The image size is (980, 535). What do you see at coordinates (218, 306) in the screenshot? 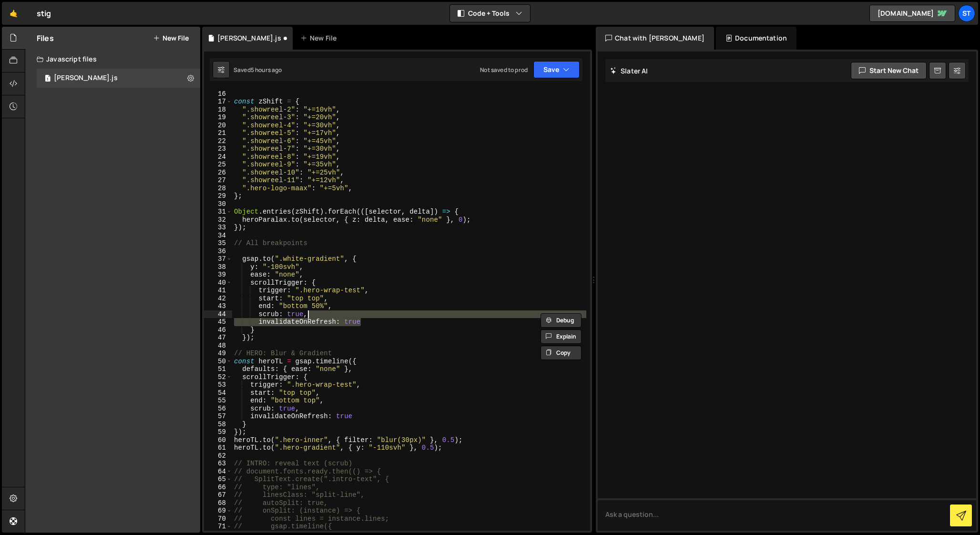
I see `div: 43` at bounding box center [218, 306].